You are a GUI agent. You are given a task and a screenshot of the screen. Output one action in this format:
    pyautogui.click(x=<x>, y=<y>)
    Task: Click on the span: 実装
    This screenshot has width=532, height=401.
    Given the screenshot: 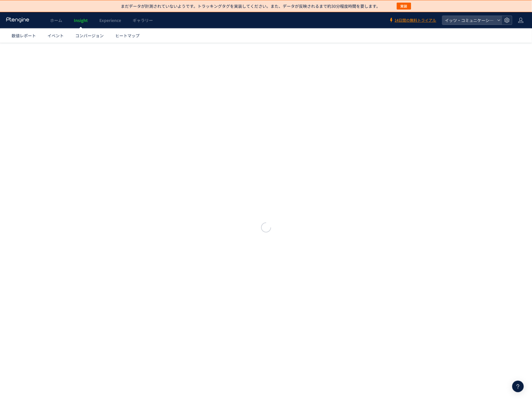 What is the action you would take?
    pyautogui.click(x=404, y=6)
    